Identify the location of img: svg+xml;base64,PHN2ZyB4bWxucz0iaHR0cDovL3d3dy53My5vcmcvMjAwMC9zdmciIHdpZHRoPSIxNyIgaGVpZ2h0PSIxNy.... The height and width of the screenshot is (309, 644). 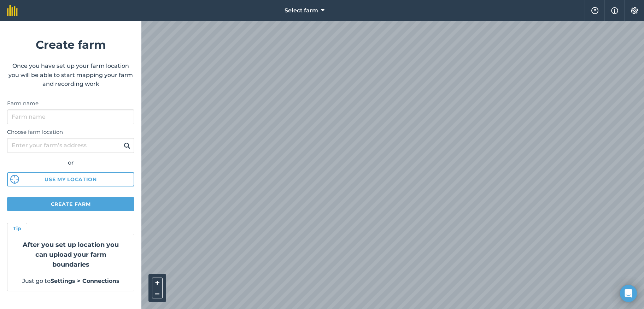
(615, 11).